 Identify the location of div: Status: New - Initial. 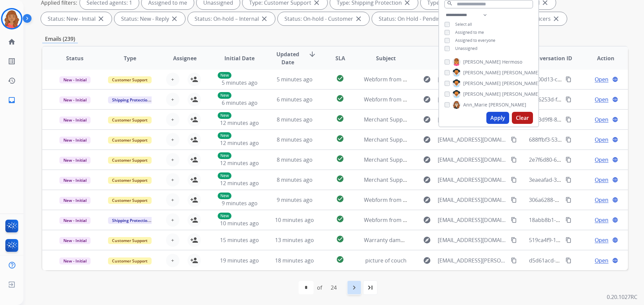
(76, 19).